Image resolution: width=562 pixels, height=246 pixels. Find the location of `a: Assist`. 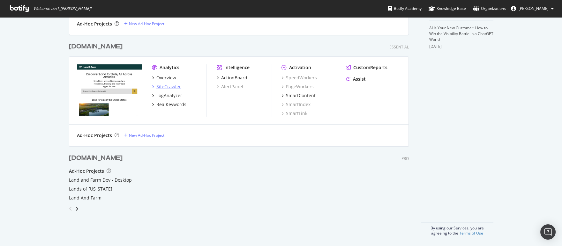

a: Assist is located at coordinates (356, 79).